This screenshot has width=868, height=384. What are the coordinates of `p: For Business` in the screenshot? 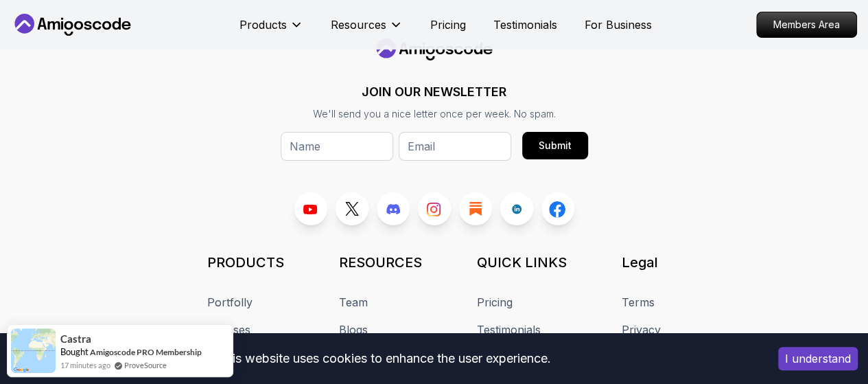 It's located at (618, 25).